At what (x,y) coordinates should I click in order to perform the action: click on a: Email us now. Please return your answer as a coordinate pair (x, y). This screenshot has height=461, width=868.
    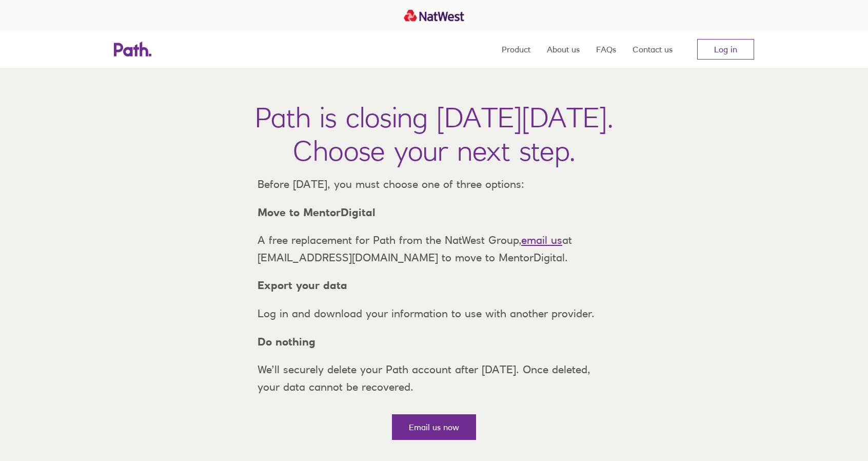
    Looking at the image, I should click on (434, 427).